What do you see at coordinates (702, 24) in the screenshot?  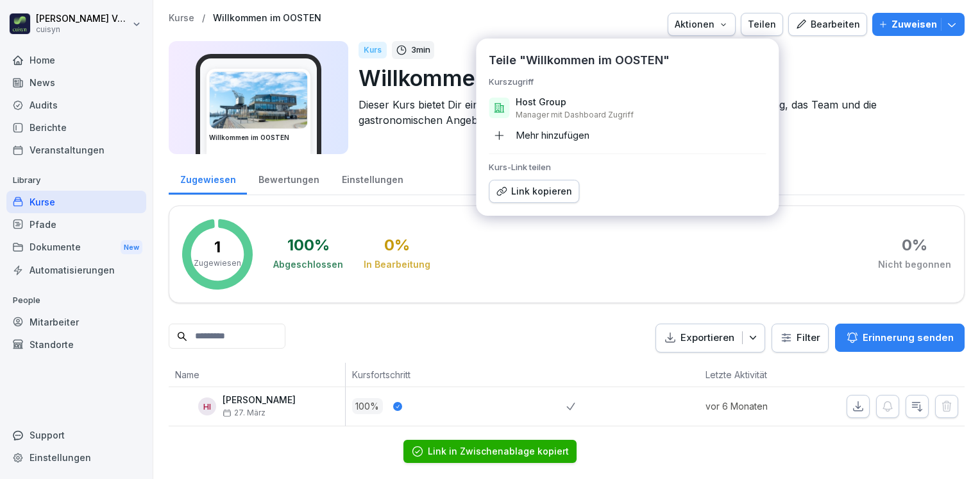 I see `button: Aktionen` at bounding box center [702, 24].